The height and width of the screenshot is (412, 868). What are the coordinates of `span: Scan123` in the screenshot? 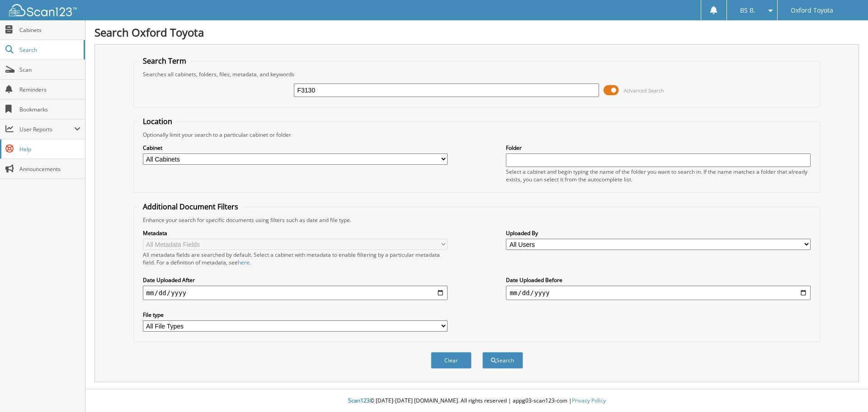 It's located at (359, 401).